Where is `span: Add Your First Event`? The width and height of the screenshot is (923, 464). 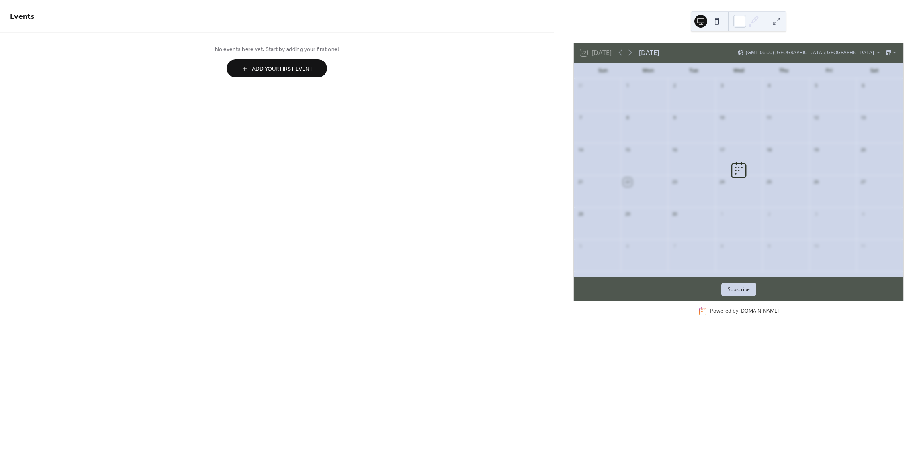 span: Add Your First Event is located at coordinates (282, 69).